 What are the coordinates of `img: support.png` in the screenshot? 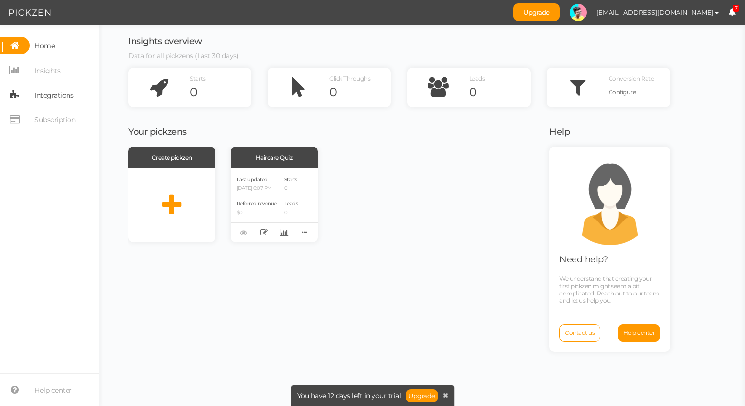 It's located at (610, 201).